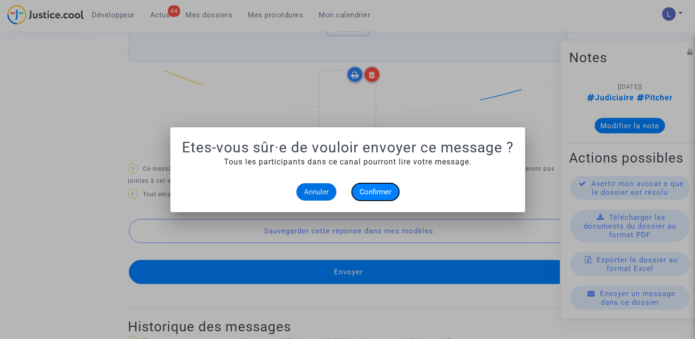 The image size is (695, 339). Describe the element at coordinates (316, 192) in the screenshot. I see `span: Annuler` at that location.